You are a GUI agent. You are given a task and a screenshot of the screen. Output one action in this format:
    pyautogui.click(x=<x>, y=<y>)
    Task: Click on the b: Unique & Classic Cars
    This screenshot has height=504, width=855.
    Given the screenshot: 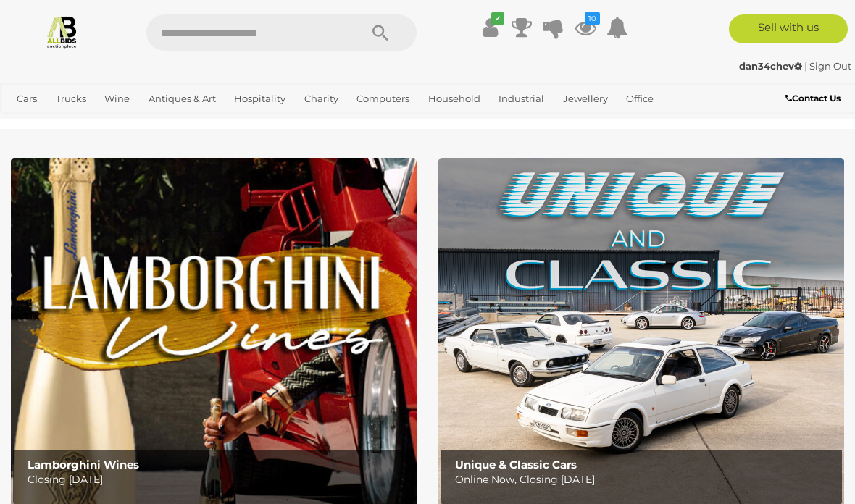 What is the action you would take?
    pyautogui.click(x=516, y=465)
    